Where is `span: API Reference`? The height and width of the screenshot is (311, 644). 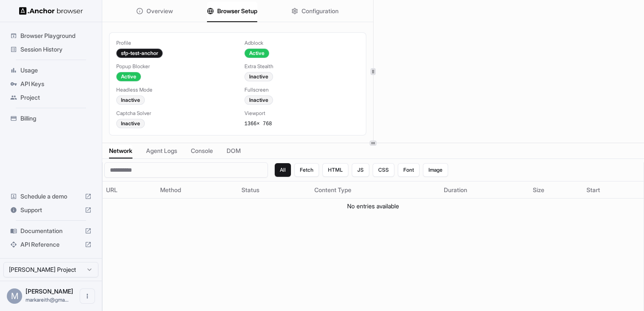
span: API Reference is located at coordinates (51, 245).